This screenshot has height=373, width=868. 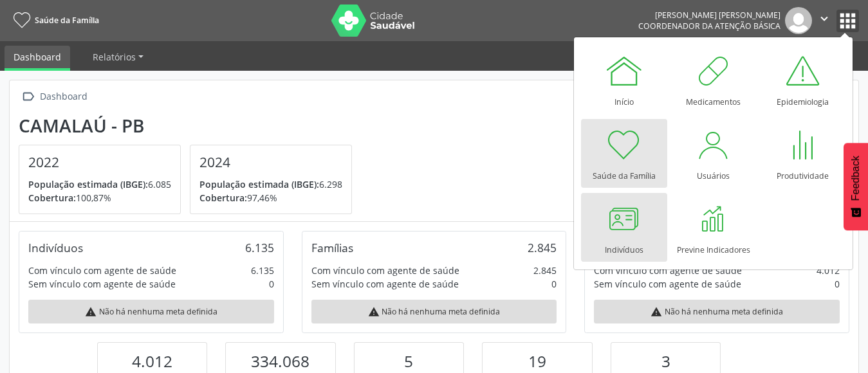 I want to click on p: 6.298, so click(x=271, y=184).